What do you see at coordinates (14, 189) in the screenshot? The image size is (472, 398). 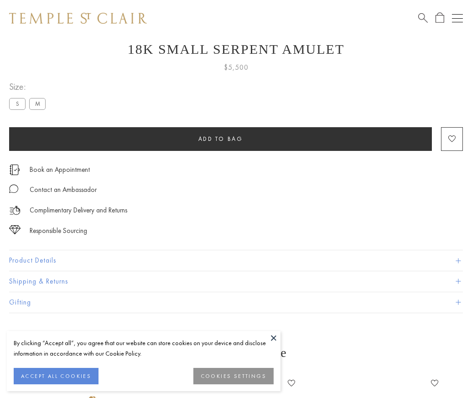 I see `img: MessageIcon-01_2.svg` at bounding box center [14, 189].